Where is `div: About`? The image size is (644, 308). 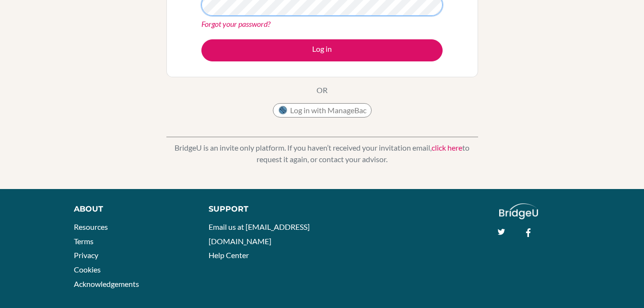 div: About is located at coordinates (130, 209).